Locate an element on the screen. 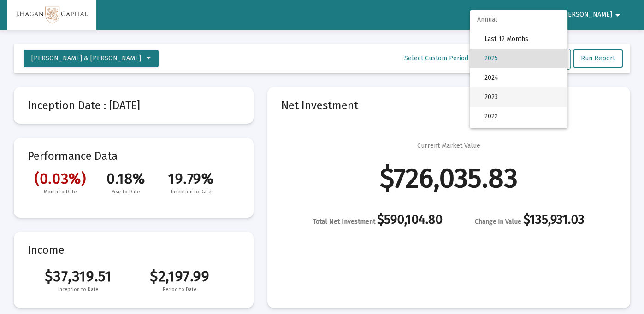 This screenshot has width=644, height=314. span: 2022 is located at coordinates (523, 116).